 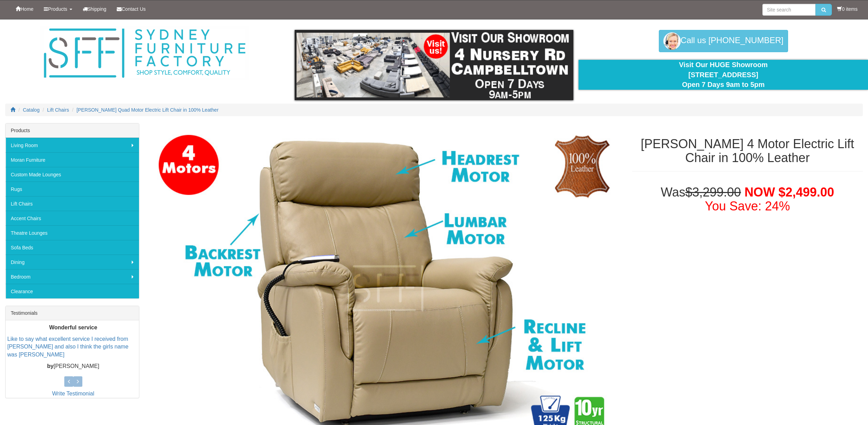 I want to click on a: Rugs, so click(x=72, y=189).